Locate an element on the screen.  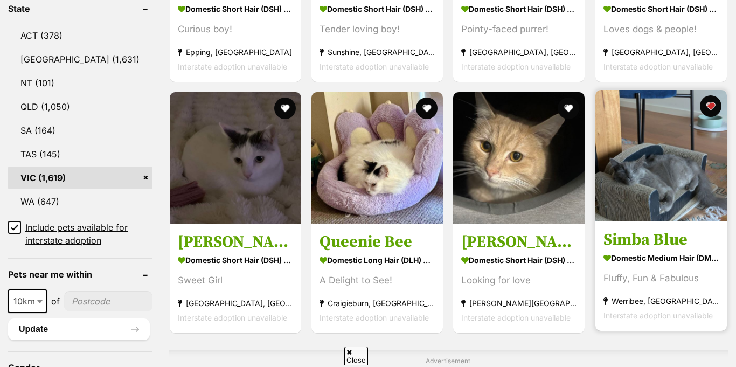
div: Curious boy! is located at coordinates (235, 29).